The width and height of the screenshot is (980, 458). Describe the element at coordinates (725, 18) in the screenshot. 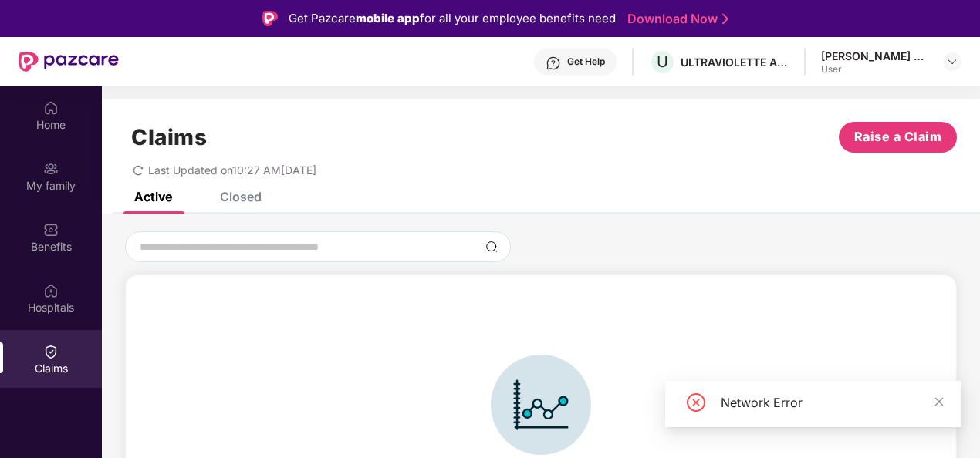

I see `img: Stroke` at that location.